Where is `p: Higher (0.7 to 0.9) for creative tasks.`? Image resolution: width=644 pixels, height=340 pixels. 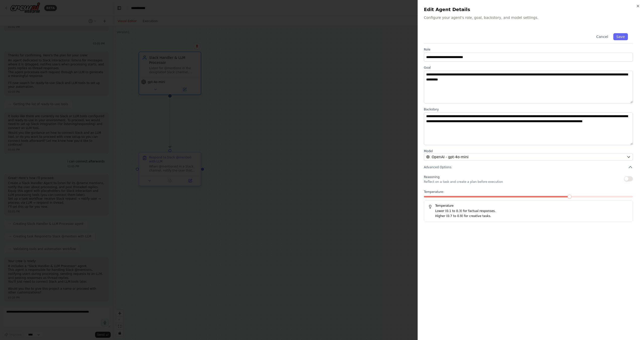 p: Higher (0.7 to 0.9) for creative tasks. is located at coordinates (532, 216).